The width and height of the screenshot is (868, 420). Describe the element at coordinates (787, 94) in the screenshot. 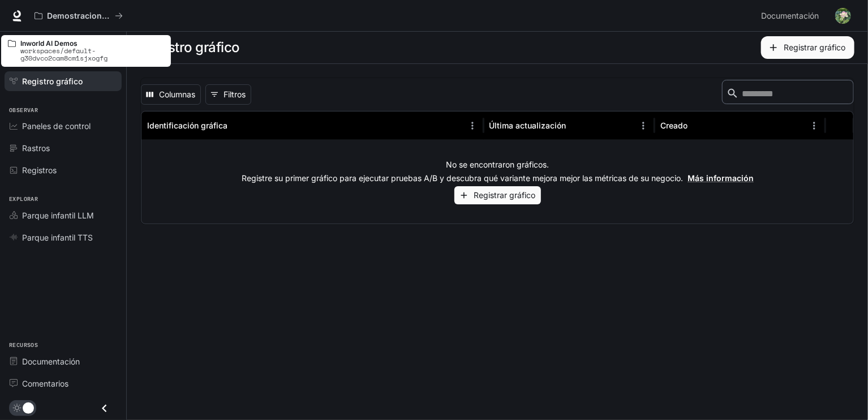

I see `div: Search` at that location.